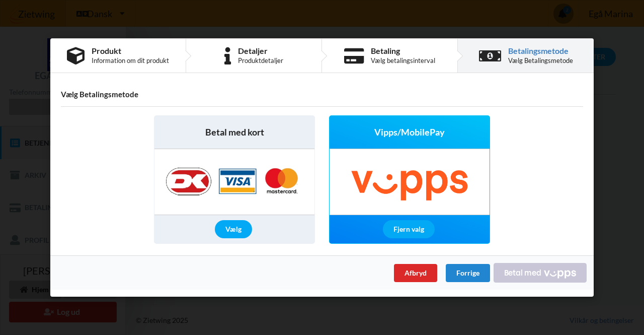  Describe the element at coordinates (541, 60) in the screenshot. I see `div: Vælg Betalingsmetode` at that location.